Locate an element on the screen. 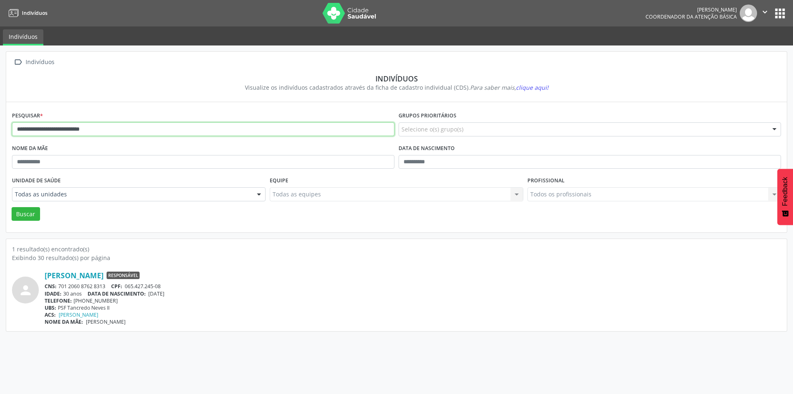 The height and width of the screenshot is (394, 793). span: ACS: is located at coordinates (50, 314).